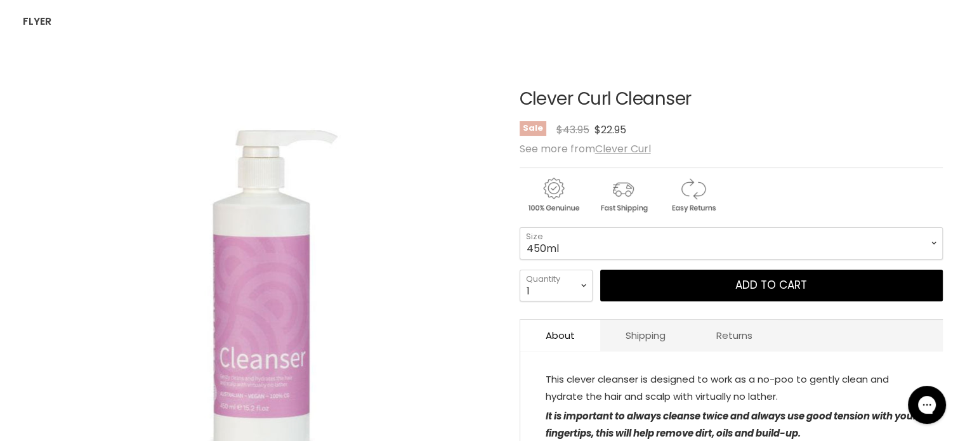 Image resolution: width=965 pixels, height=441 pixels. What do you see at coordinates (610, 129) in the screenshot?
I see `span: $22.95` at bounding box center [610, 129].